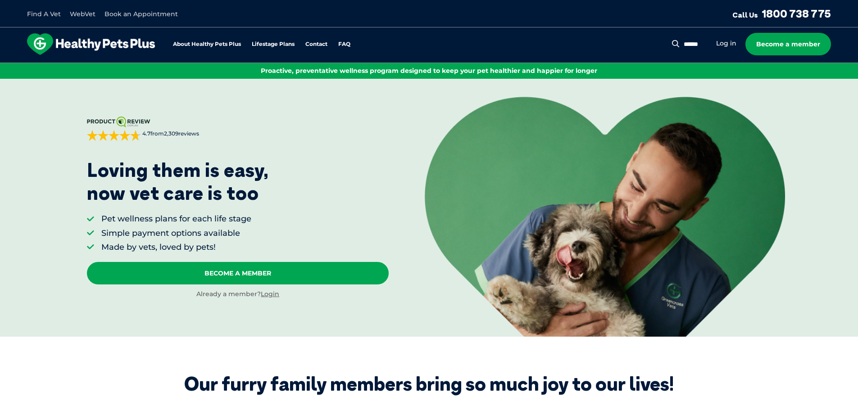  I want to click on a: Book an Appointment, so click(141, 14).